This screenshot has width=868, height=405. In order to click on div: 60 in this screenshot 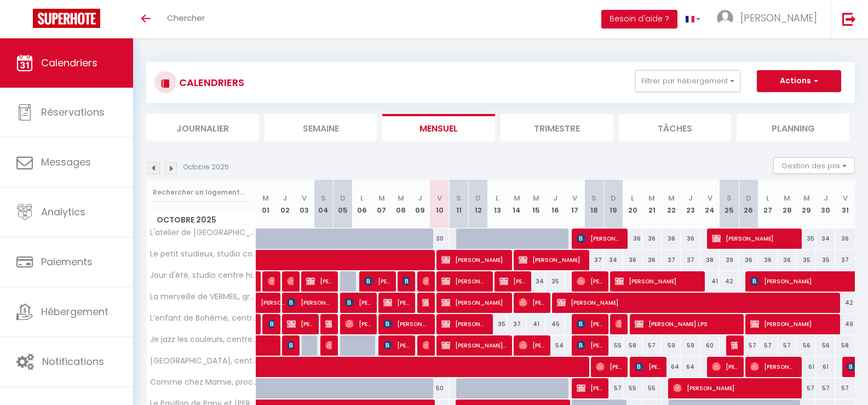, I will do `click(710, 345)`.